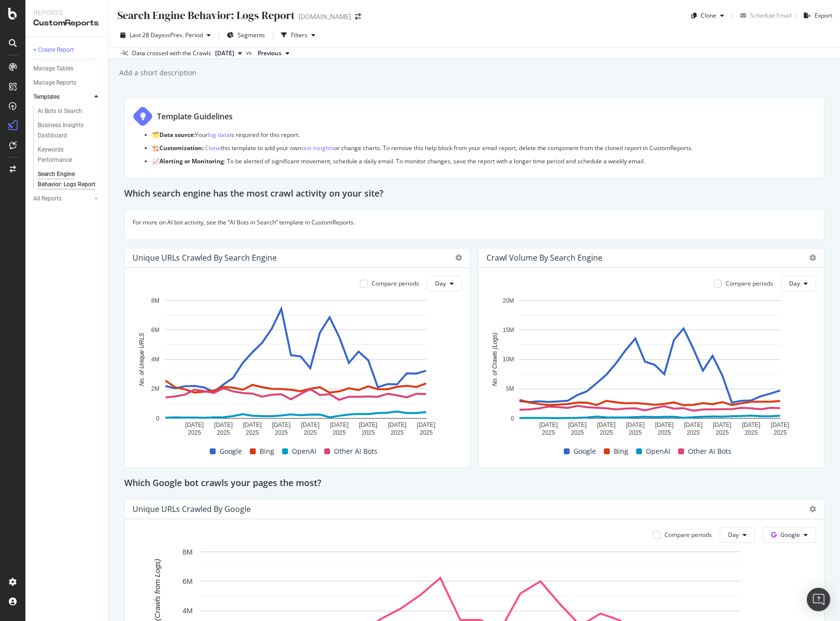  I want to click on strong: Alerting or Monitoring, so click(192, 160).